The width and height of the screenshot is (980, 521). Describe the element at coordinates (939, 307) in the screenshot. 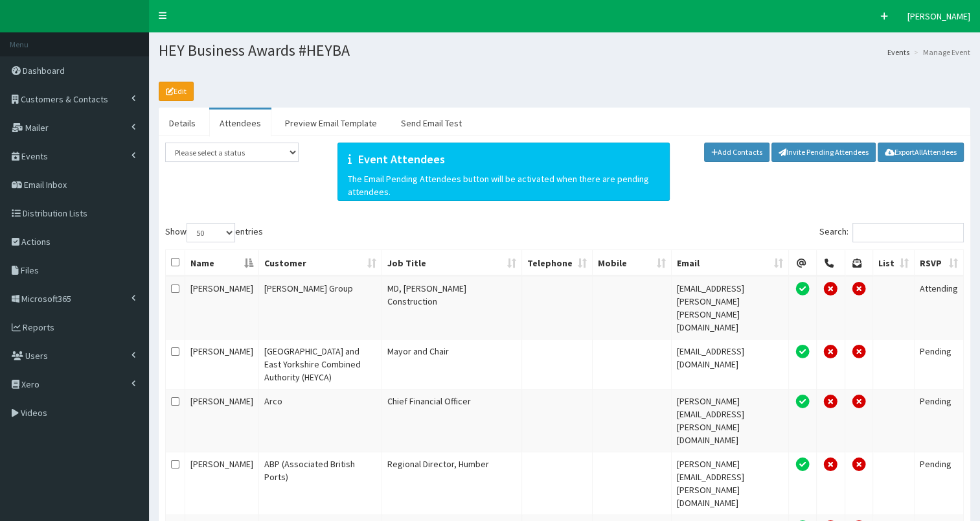

I see `td: Attending` at that location.